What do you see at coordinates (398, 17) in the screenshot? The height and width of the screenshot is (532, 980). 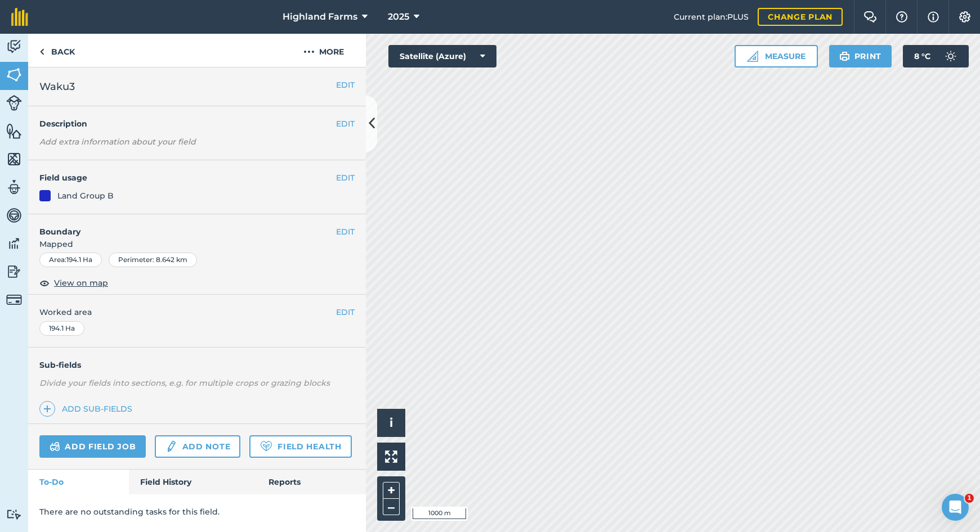 I see `span: 2025` at bounding box center [398, 17].